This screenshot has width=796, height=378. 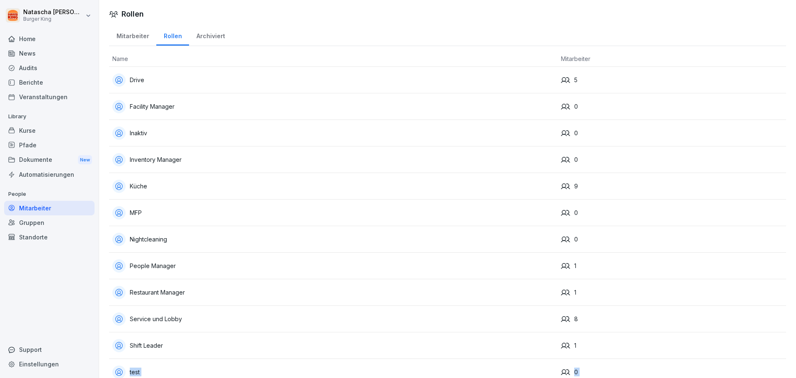 I want to click on a: Standorte, so click(x=49, y=237).